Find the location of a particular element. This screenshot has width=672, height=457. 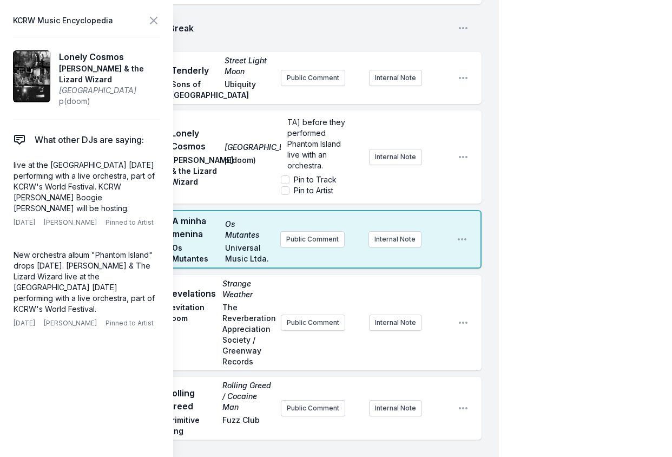

span: Universal Music Ltda. is located at coordinates (248, 253).